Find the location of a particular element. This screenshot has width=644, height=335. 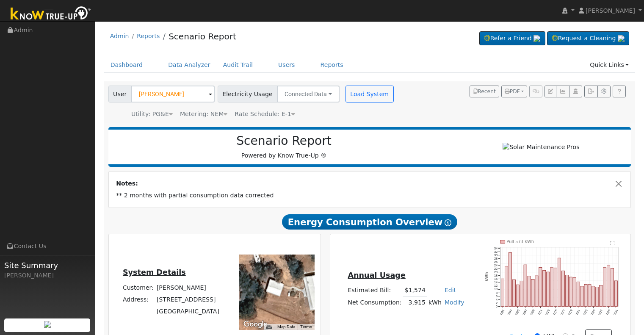

a: Request a Cleaning is located at coordinates (588, 38).